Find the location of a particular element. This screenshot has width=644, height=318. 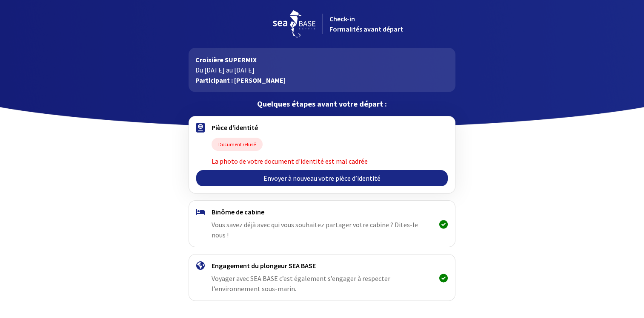

img: engagement.svg is located at coordinates (201, 265).